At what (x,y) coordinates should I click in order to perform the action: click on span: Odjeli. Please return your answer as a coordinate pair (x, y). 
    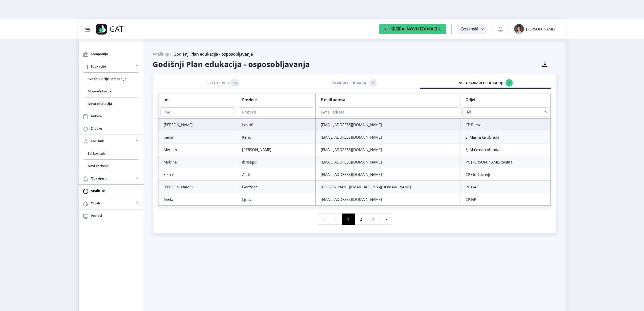
    Looking at the image, I should click on (113, 203).